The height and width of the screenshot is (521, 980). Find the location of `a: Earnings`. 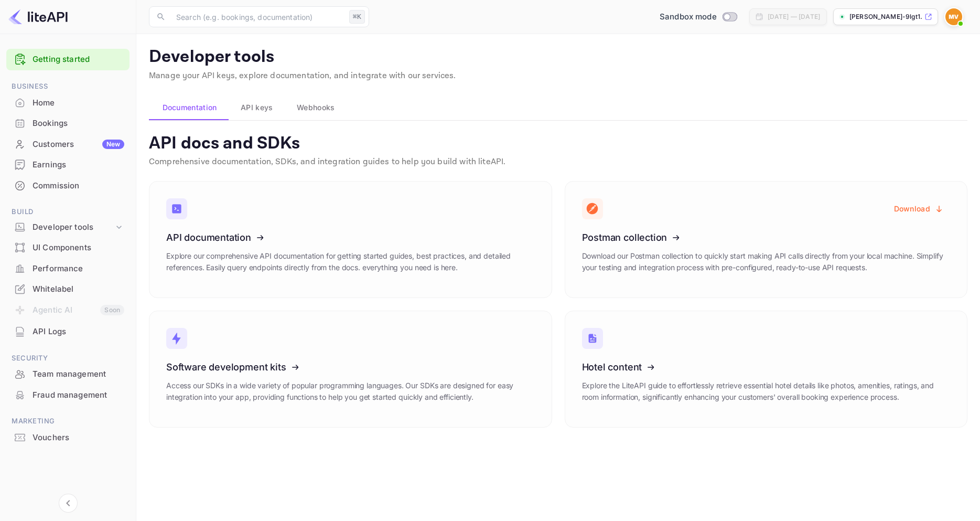

a: Earnings is located at coordinates (68, 164).